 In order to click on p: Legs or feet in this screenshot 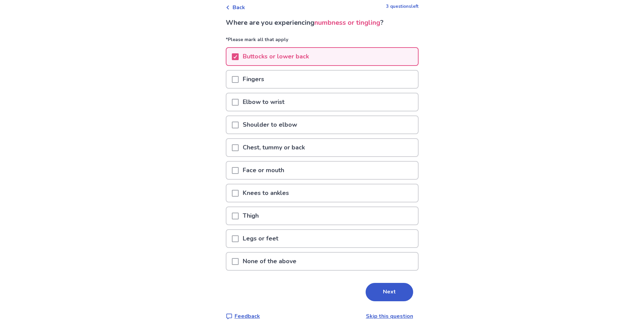, I will do `click(260, 238)`.